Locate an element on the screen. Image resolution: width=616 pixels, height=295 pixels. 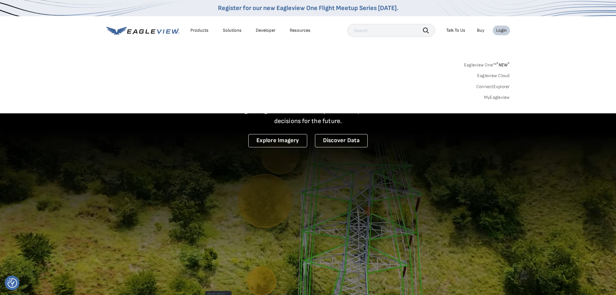
span: NEW is located at coordinates (503, 65).